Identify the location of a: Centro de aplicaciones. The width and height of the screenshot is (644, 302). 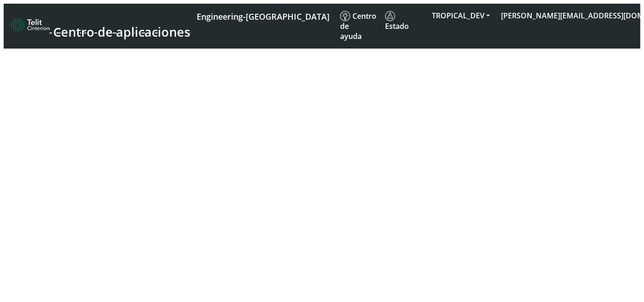
(100, 26).